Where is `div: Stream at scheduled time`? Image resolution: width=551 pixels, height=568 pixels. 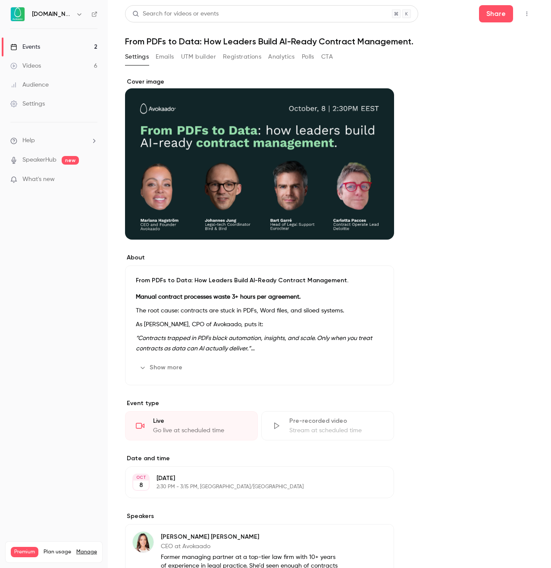
div: Stream at scheduled time is located at coordinates (336, 431).